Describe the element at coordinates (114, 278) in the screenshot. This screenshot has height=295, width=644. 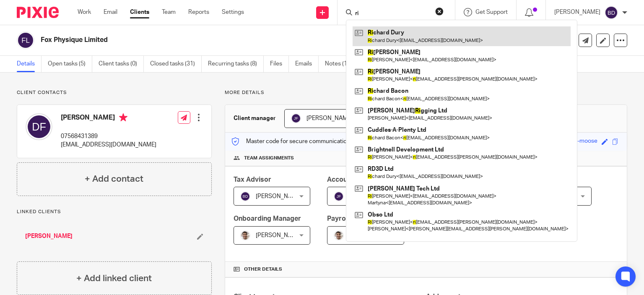
I see `h4: + Add linked client` at that location.